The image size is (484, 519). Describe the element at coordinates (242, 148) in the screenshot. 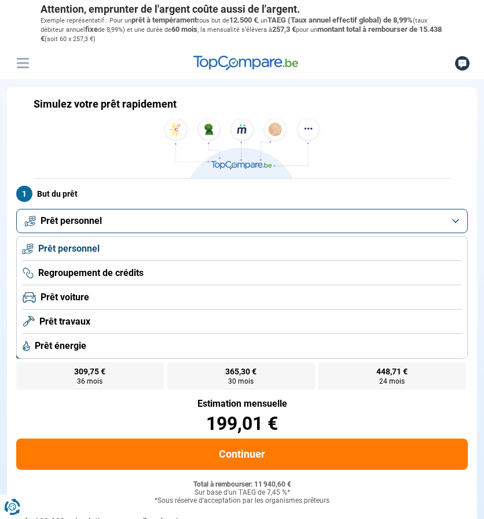

I see `img: TopCompare.be` at that location.